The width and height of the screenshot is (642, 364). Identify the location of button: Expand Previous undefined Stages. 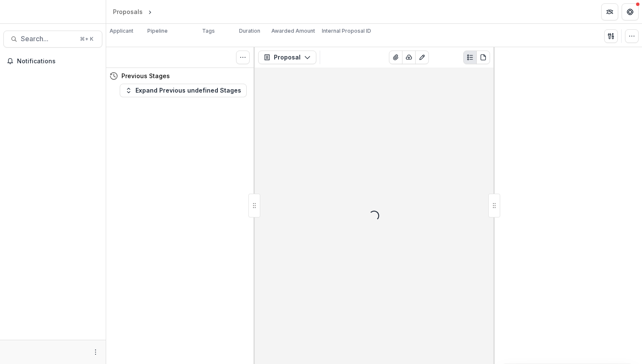
(183, 90).